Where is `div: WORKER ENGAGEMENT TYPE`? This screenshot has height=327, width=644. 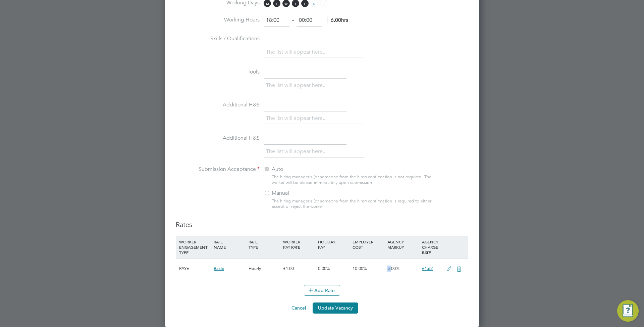 div: WORKER ENGAGEMENT TYPE is located at coordinates (195, 247).